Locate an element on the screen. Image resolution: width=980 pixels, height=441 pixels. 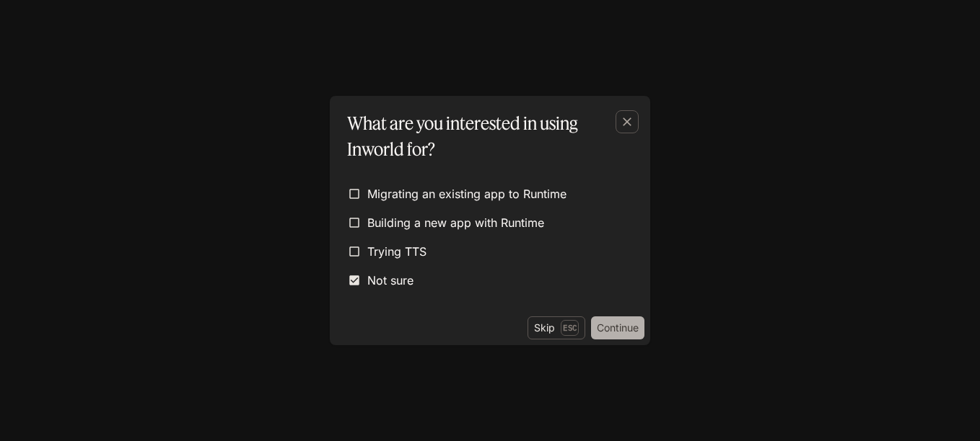
button: SkipEsc is located at coordinates (556, 328).